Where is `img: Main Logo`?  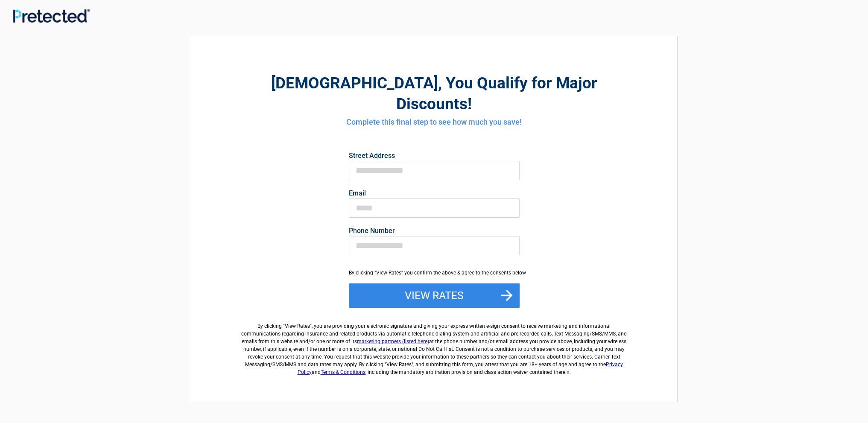
img: Main Logo is located at coordinates (51, 16).